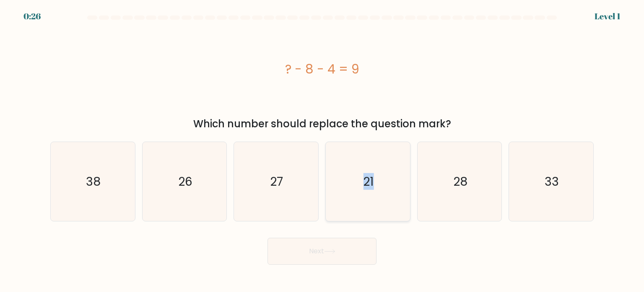  Describe the element at coordinates (322, 124) in the screenshot. I see `div: Which number should replace the question mark?` at that location.